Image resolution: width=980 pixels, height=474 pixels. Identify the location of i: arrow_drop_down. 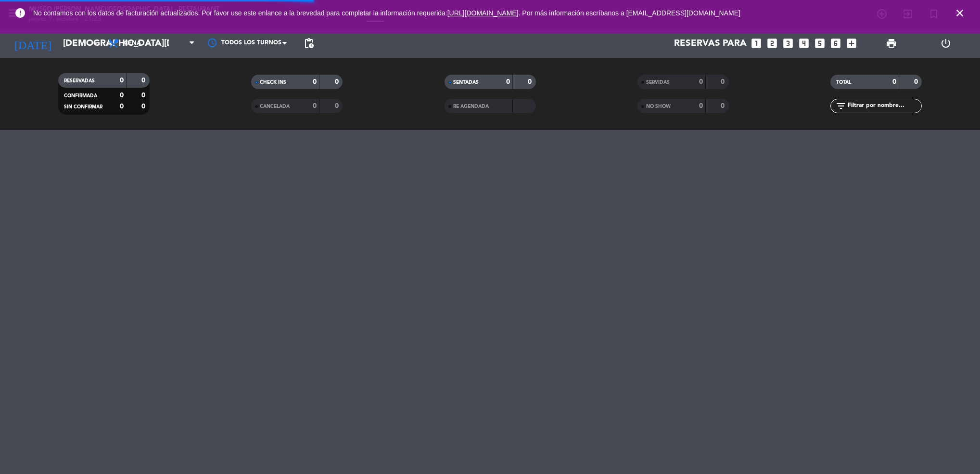
(96, 43).